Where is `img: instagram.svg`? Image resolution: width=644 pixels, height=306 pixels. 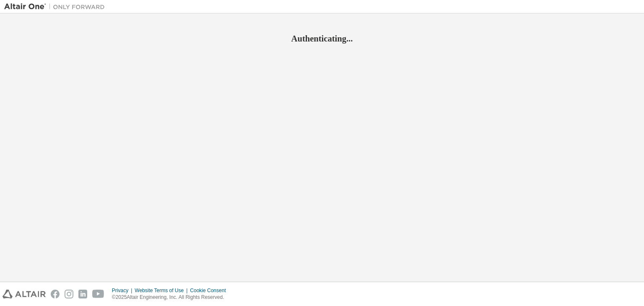 img: instagram.svg is located at coordinates (69, 294).